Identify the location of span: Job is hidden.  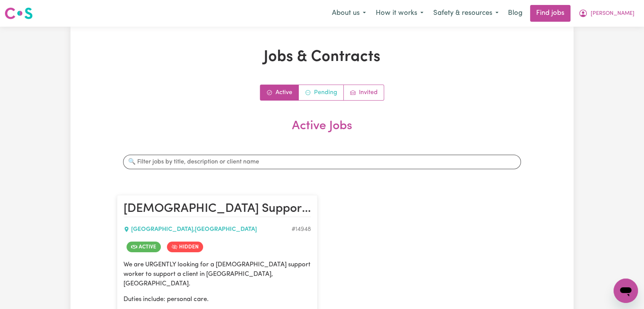
(185, 247).